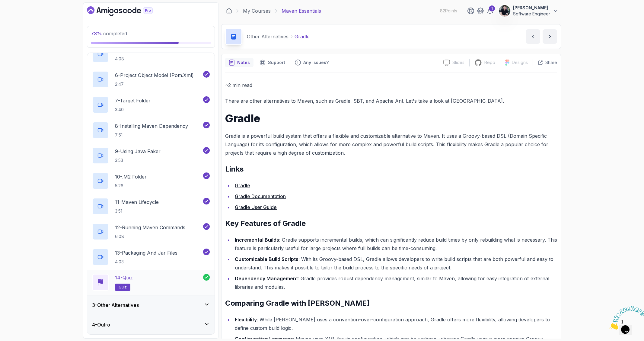  What do you see at coordinates (245, 319) in the screenshot?
I see `strong: Flexibility` at bounding box center [245, 319].